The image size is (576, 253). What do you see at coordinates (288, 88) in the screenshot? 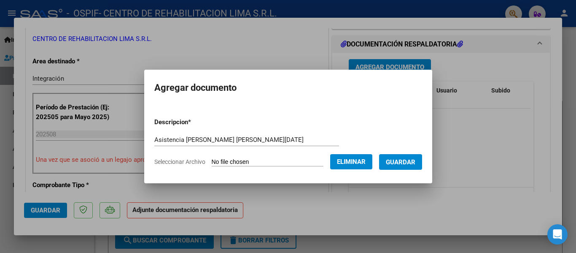
I see `h2: Agregar documento` at bounding box center [288, 88].